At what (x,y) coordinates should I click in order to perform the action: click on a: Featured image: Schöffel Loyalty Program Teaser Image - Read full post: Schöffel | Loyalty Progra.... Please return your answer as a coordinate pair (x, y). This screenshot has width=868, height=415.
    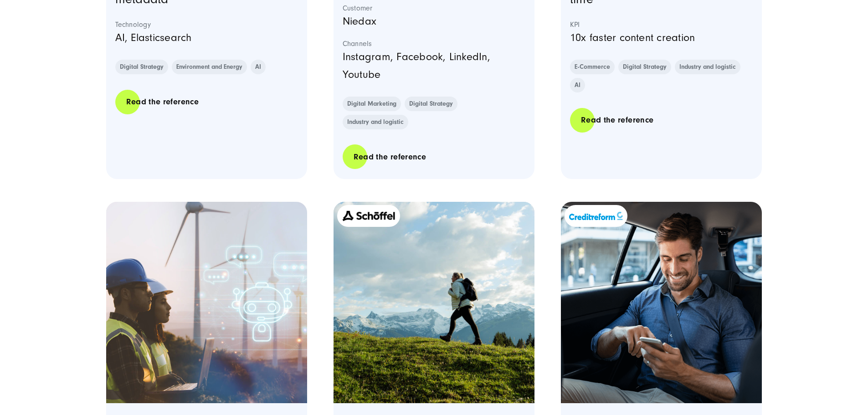
    Looking at the image, I should click on (434, 303).